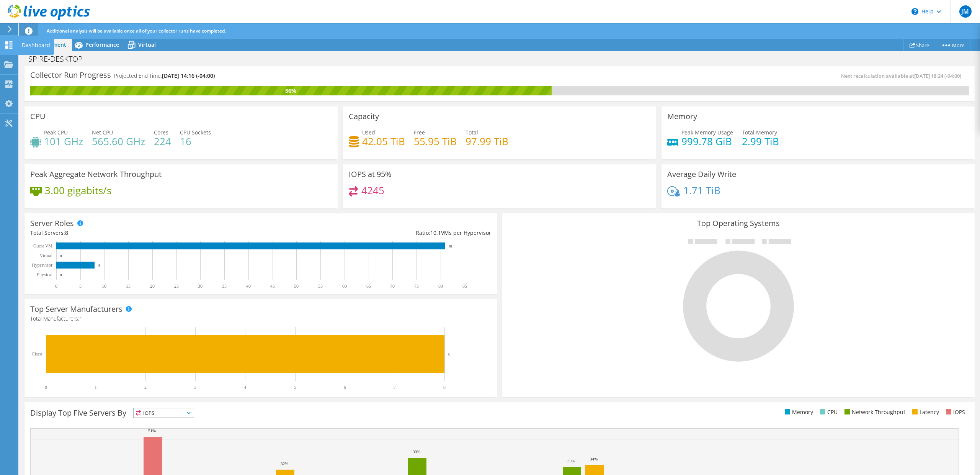 This screenshot has width=980, height=475. I want to click on h1: SPIRE-DESKTOP, so click(60, 59).